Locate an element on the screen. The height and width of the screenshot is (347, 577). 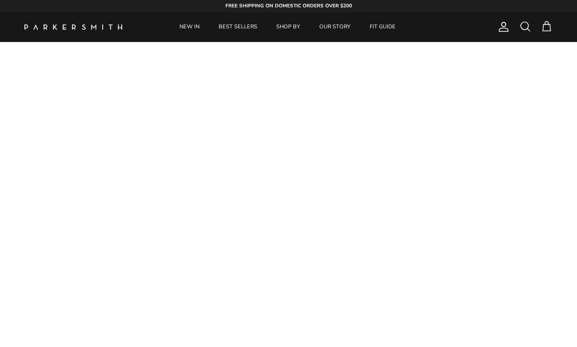
div: Primary is located at coordinates (288, 27).